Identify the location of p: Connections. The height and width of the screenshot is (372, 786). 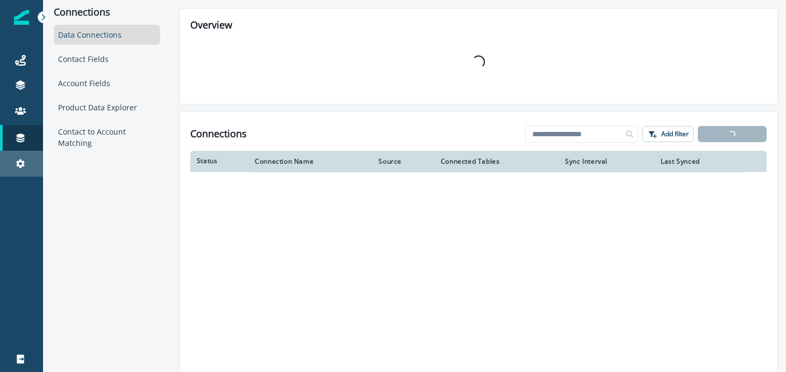
(107, 12).